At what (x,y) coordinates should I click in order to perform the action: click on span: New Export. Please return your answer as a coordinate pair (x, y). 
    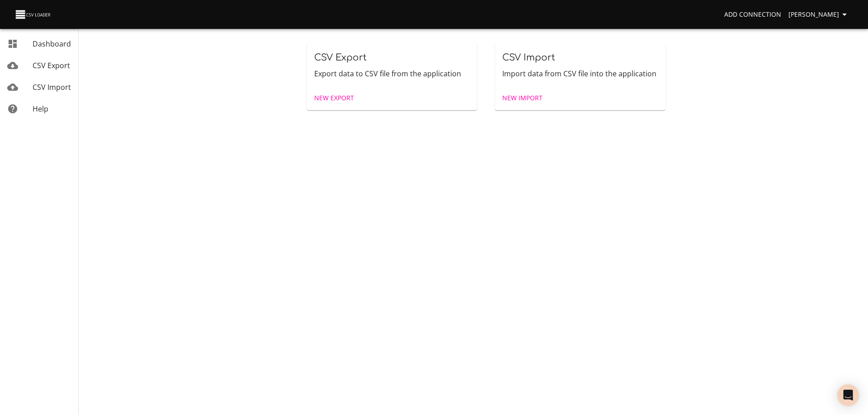
    Looking at the image, I should click on (334, 98).